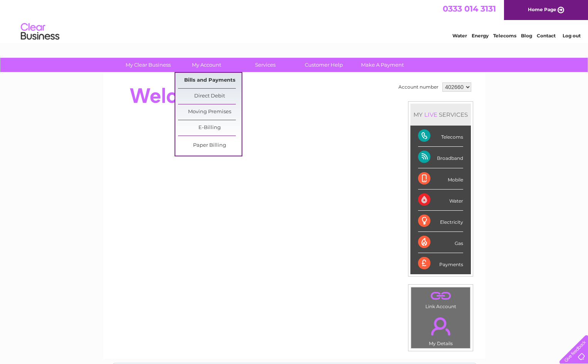  What do you see at coordinates (431, 115) in the screenshot?
I see `div: LIVE` at bounding box center [431, 115].